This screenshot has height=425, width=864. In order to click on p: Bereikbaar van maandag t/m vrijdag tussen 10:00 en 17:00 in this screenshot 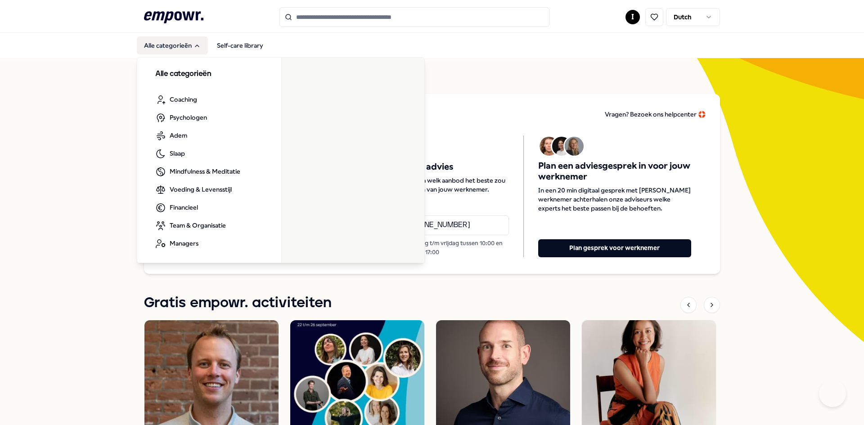, I will do `click(432, 248)`.